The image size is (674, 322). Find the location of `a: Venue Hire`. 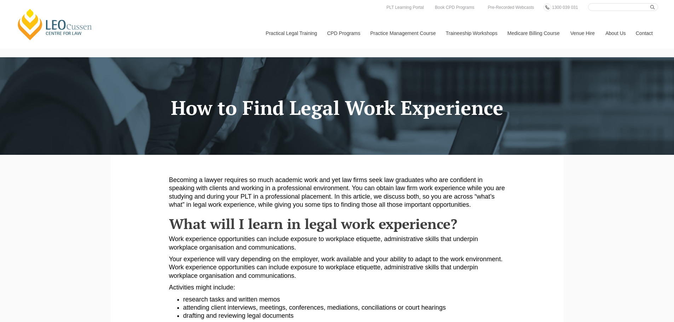

a: Venue Hire is located at coordinates (582, 33).